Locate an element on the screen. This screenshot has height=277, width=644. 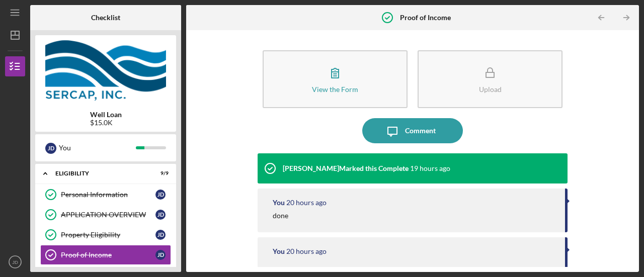
div: done is located at coordinates (280, 215).